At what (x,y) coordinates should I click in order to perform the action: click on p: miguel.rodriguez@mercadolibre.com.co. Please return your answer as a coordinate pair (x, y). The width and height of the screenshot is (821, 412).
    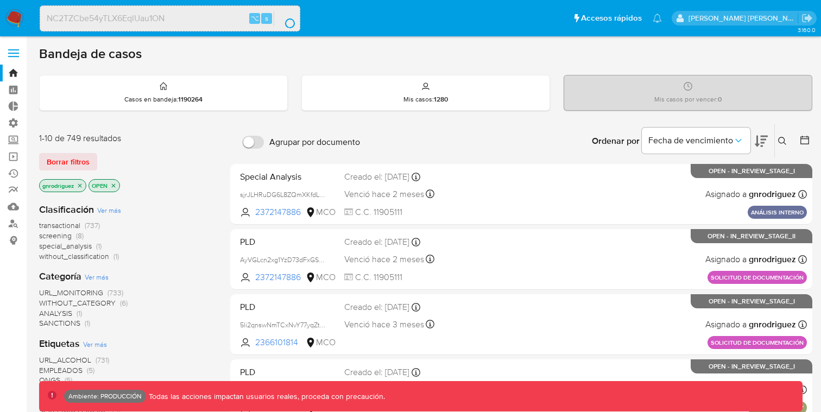
    Looking at the image, I should click on (744, 18).